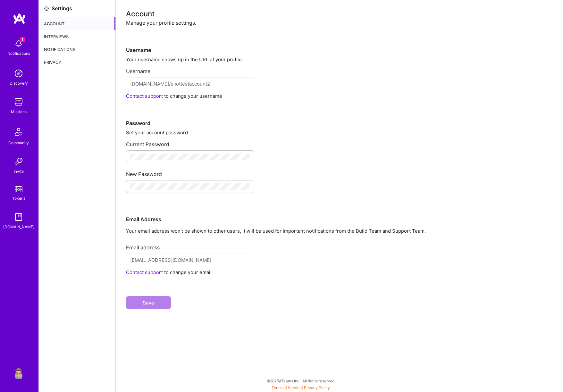 This screenshot has height=392, width=563. I want to click on div: Email Address, so click(339, 209).